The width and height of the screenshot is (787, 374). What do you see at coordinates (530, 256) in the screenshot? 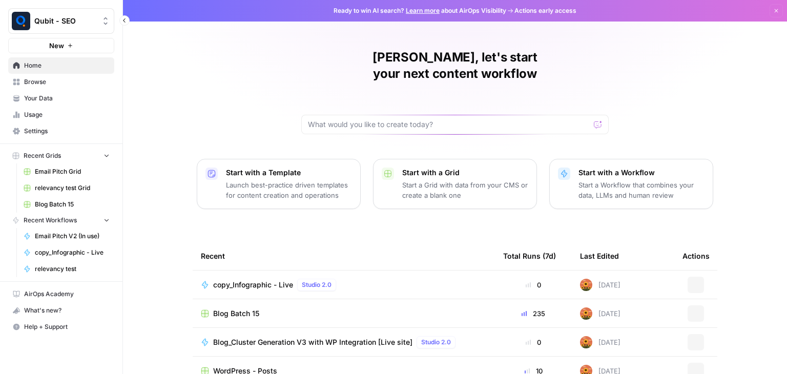
I see `div: Total Runs (7d)` at bounding box center [530, 256].